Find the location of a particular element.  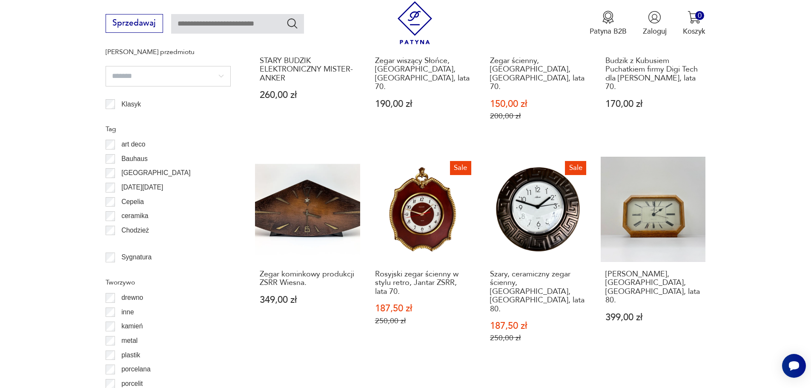

img: Ikona koszyka is located at coordinates (694, 17).